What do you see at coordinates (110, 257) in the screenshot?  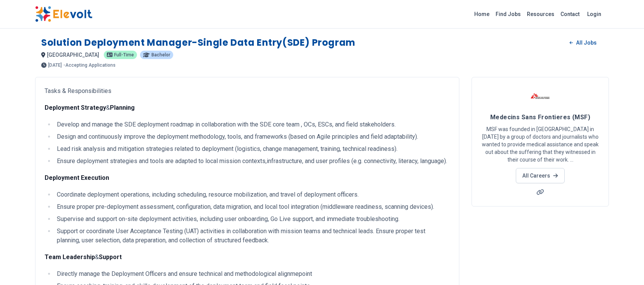 I see `strong: Support` at bounding box center [110, 257].